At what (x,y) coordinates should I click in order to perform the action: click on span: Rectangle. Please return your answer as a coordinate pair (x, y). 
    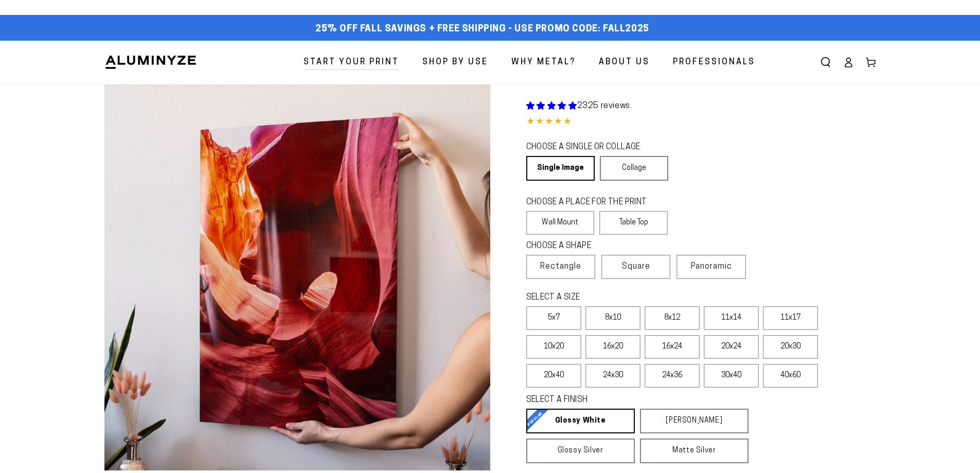
    Looking at the image, I should click on (560, 266).